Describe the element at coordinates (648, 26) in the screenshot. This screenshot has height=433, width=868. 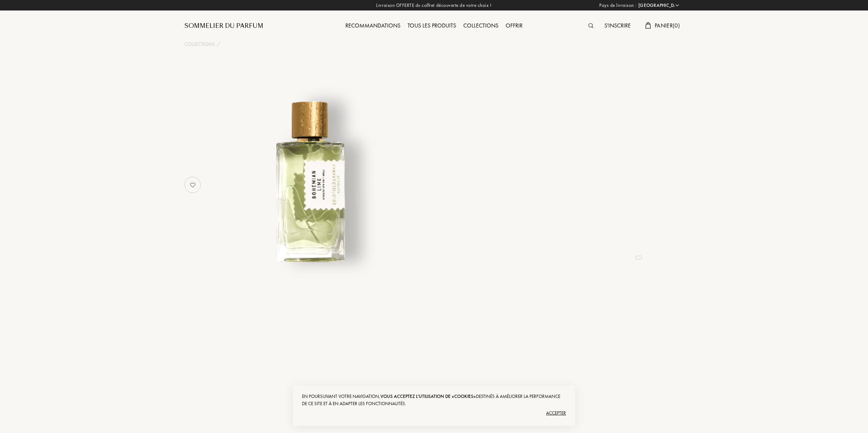
I see `img: cart.svg` at that location.